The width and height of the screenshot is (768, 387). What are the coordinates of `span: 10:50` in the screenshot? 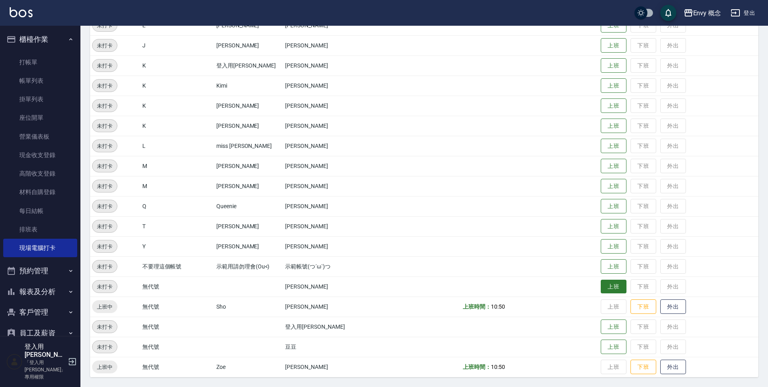 It's located at (498, 367).